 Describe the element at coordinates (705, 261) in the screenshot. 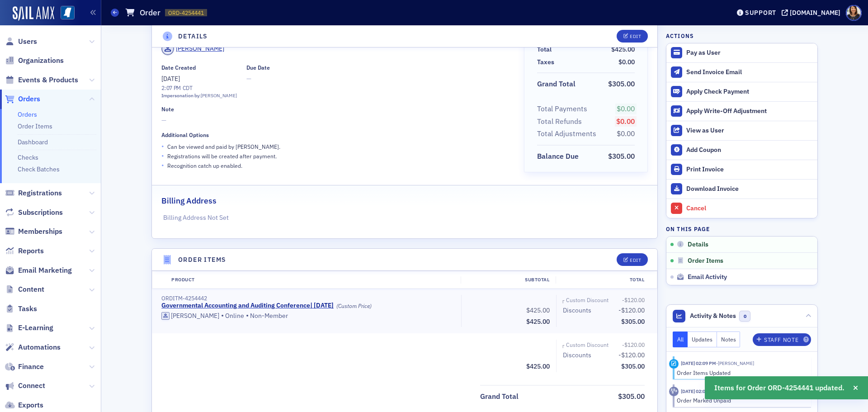

I see `span: Order Items` at that location.